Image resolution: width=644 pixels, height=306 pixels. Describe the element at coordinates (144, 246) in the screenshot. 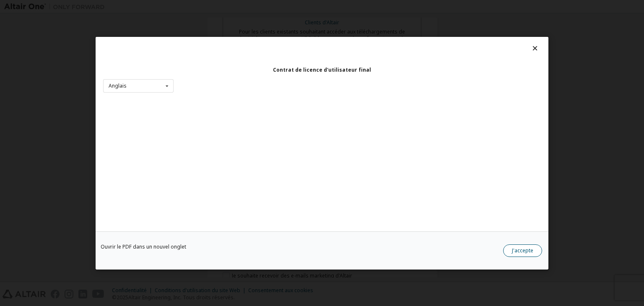

I see `font: Ouvrir le PDF dans un nouvel onglet` at that location.